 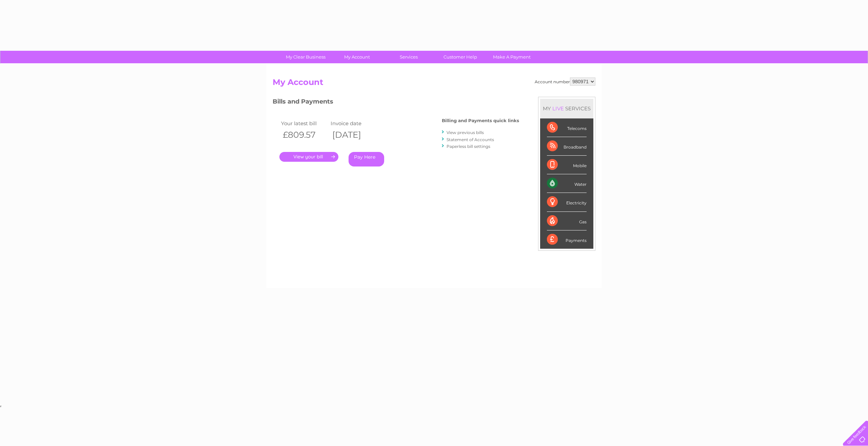 What do you see at coordinates (357, 57) in the screenshot?
I see `a: My Account` at bounding box center [357, 57].